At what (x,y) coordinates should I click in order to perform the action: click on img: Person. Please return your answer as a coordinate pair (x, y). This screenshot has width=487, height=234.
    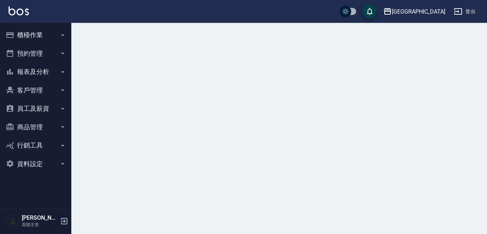
    Looking at the image, I should click on (13, 221).